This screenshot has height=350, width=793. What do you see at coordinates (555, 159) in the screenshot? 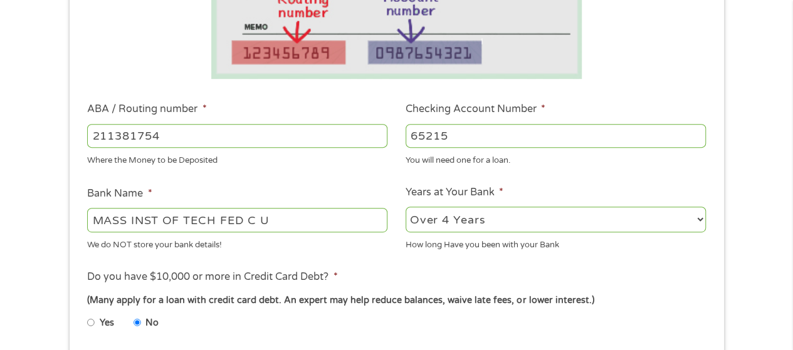
I see `div: You will need one for a loan.` at bounding box center [555, 159].